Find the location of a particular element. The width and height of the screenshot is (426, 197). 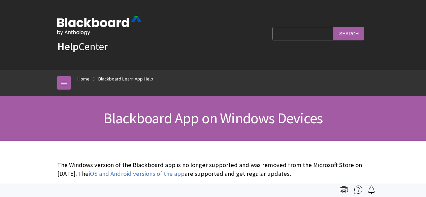

a: Home is located at coordinates (84, 79).